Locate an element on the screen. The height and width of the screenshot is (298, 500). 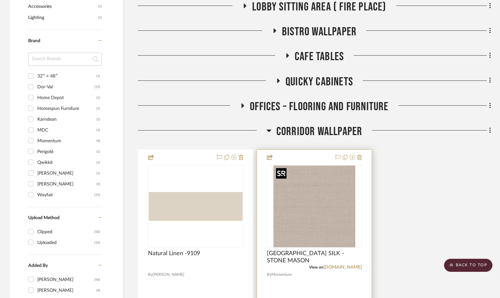
span: Added By is located at coordinates (38, 266).